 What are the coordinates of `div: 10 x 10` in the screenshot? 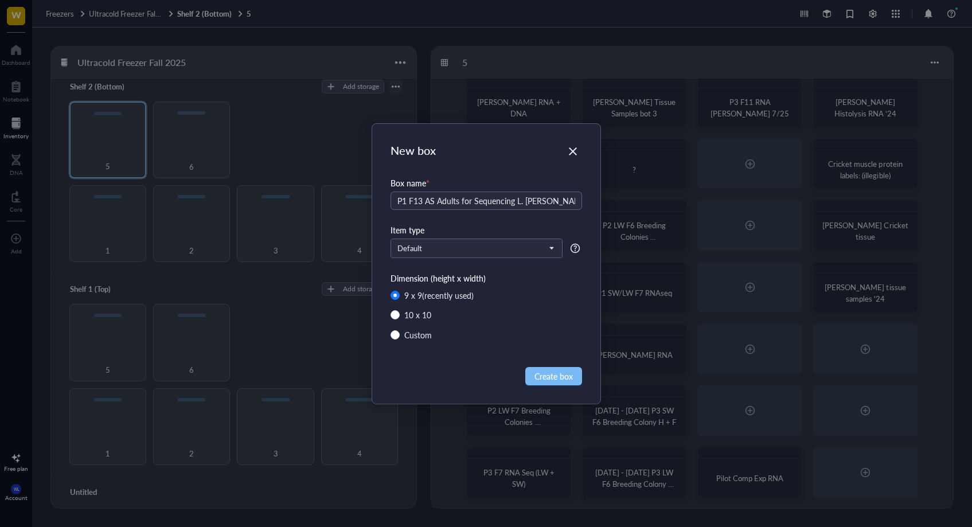 It's located at (417, 315).